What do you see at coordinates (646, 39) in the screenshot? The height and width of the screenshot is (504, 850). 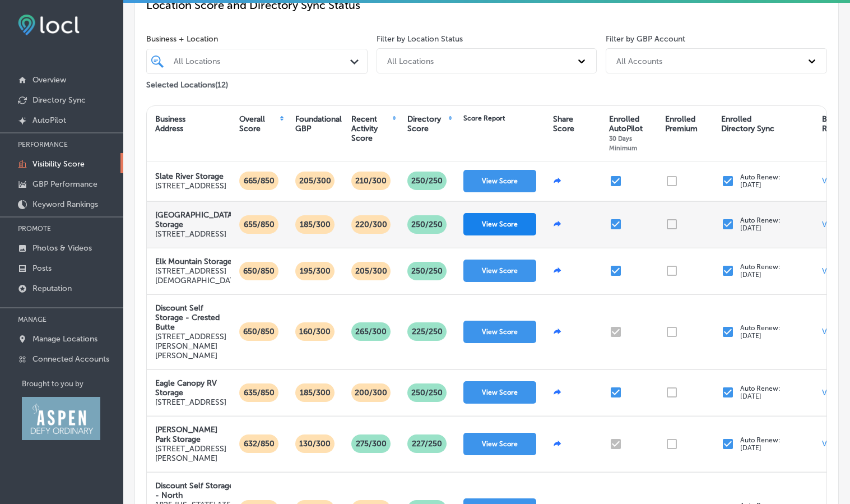 I see `label: Filter by GBP Account` at bounding box center [646, 39].